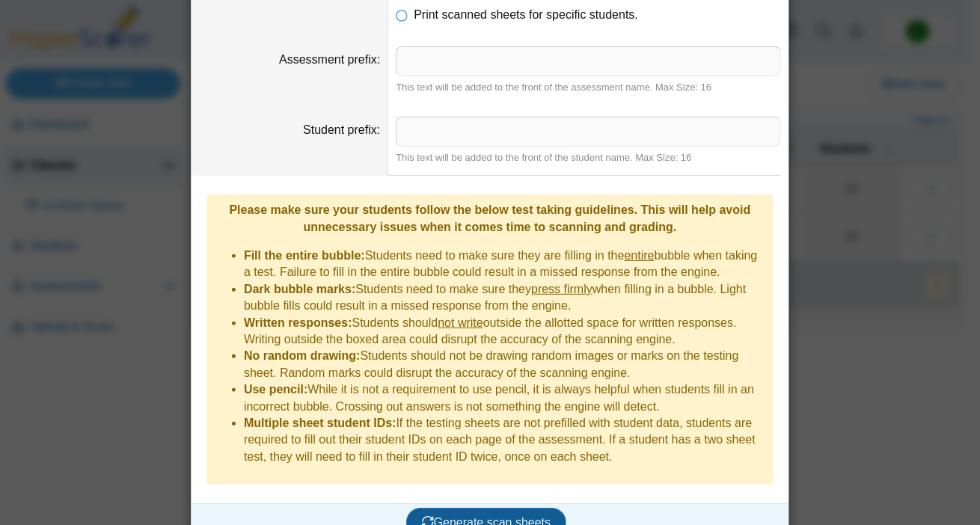  Describe the element at coordinates (587, 158) in the screenshot. I see `div: This text will be added to the front of the student name. Max Size: 16` at that location.